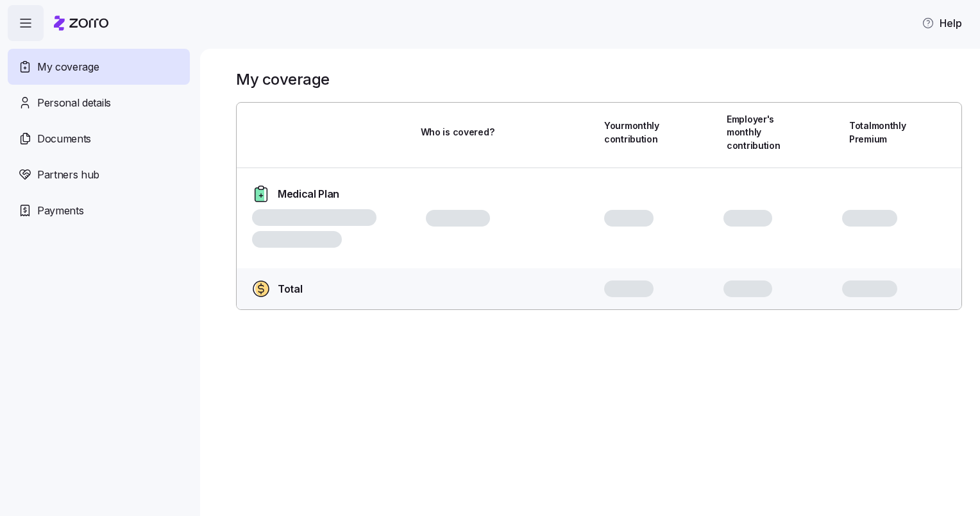 The image size is (980, 516). What do you see at coordinates (68, 174) in the screenshot?
I see `span: Partners hub` at bounding box center [68, 174].